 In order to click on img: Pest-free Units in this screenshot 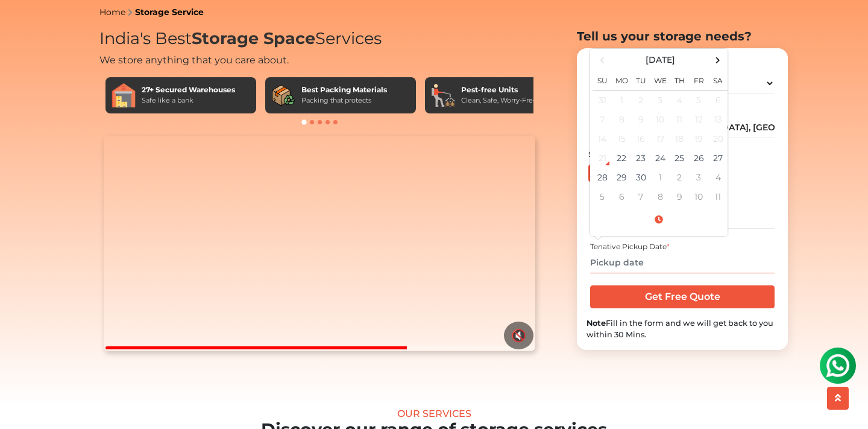, I will do `click(443, 95)`.